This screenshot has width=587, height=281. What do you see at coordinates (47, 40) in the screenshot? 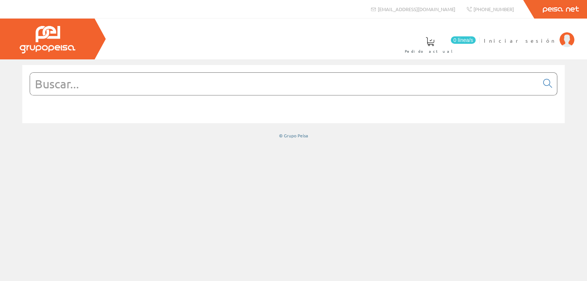
I see `img: Grupo Peisa` at bounding box center [47, 40].